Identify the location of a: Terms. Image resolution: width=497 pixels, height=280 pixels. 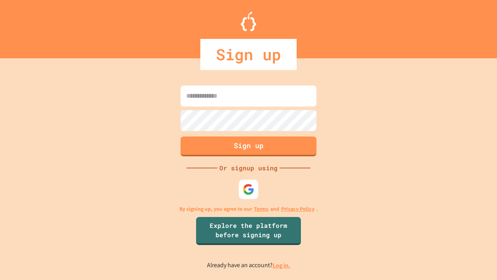
(261, 209).